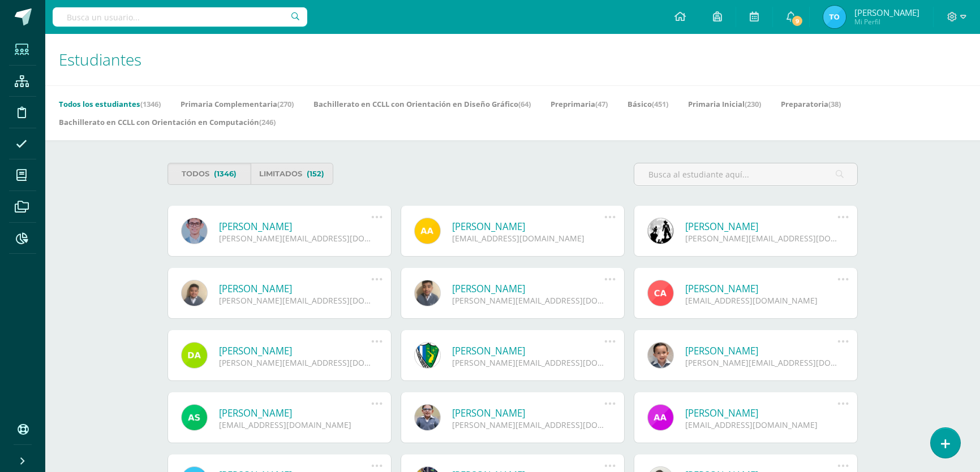 The width and height of the screenshot is (980, 472). I want to click on span: 9, so click(797, 21).